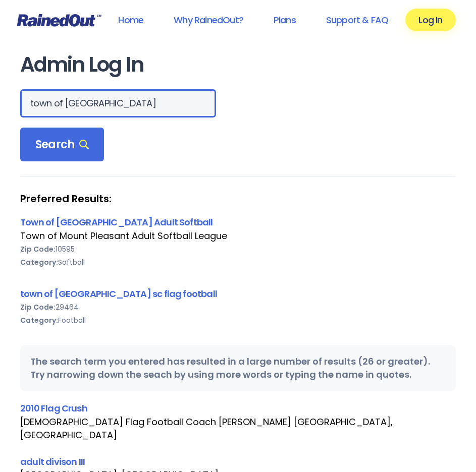 Image resolution: width=476 pixels, height=472 pixels. I want to click on strong: Preferred Results:, so click(238, 199).